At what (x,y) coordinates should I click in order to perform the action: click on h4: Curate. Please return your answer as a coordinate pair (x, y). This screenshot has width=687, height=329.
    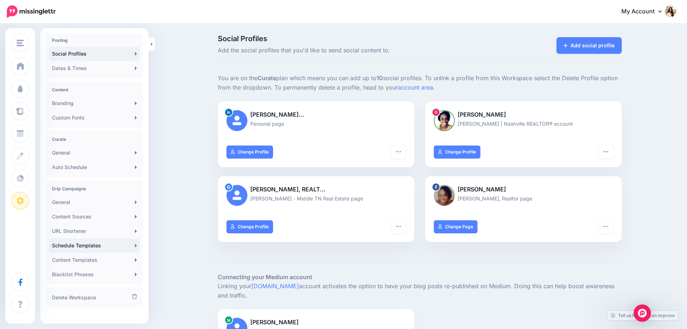
    Looking at the image, I should click on (95, 139).